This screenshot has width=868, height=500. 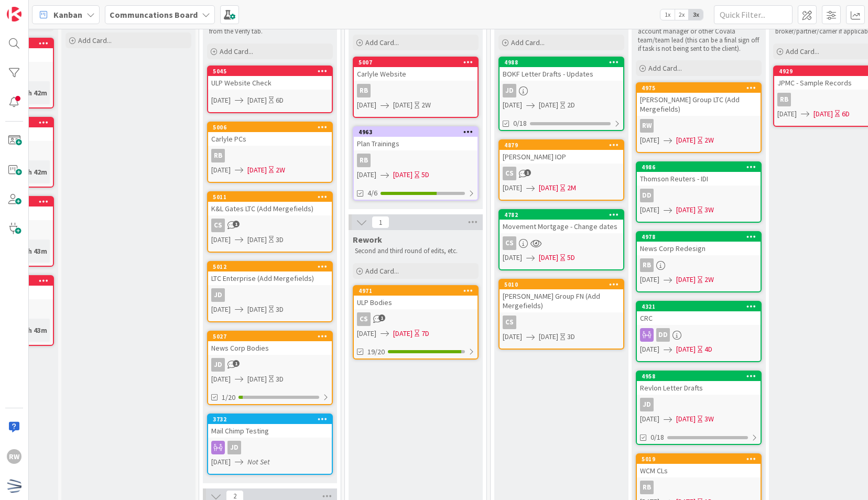 I want to click on div: 5010, so click(x=561, y=284).